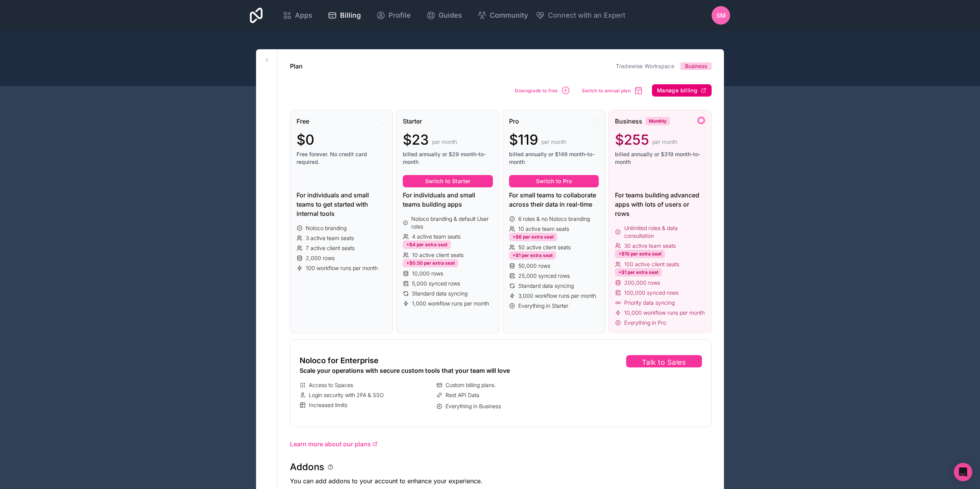  I want to click on span: 2,000 rows, so click(320, 258).